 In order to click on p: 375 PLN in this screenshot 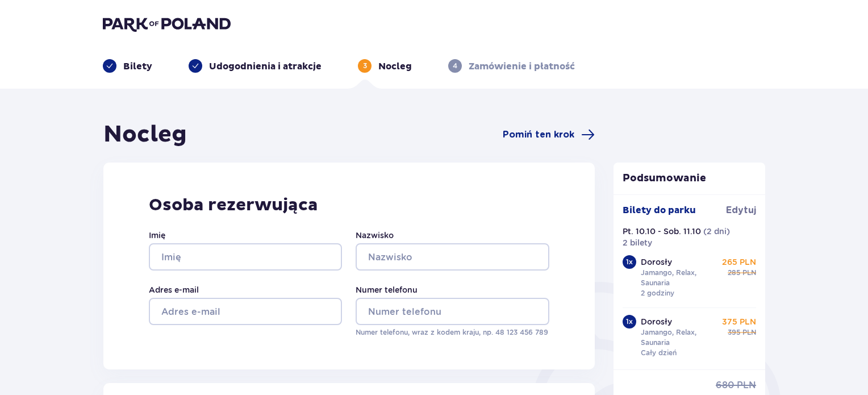, I will do `click(739, 322)`.